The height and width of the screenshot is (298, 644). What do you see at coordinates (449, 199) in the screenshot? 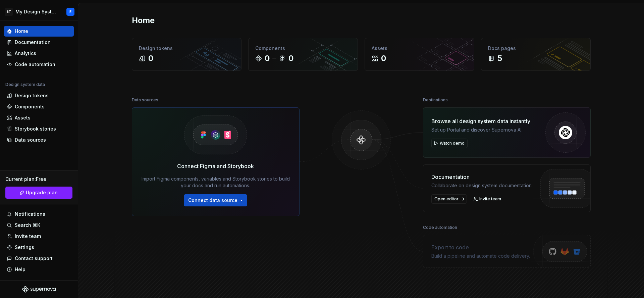
I see `a: Open editor` at bounding box center [449, 199].